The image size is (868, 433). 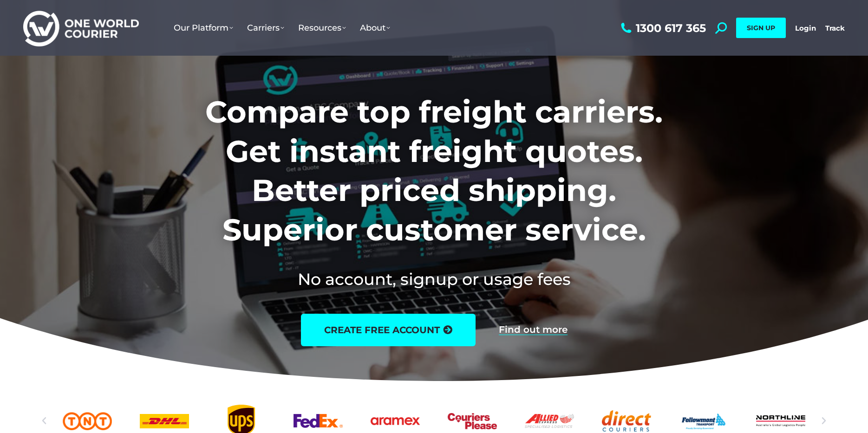 What do you see at coordinates (805, 28) in the screenshot?
I see `a: Login` at bounding box center [805, 28].